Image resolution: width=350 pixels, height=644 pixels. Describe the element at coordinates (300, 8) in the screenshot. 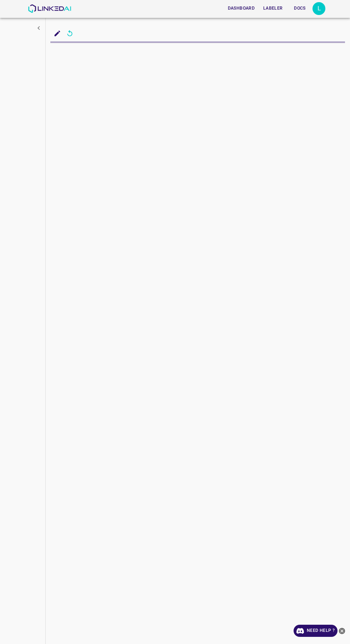

I see `a: Docs` at that location.